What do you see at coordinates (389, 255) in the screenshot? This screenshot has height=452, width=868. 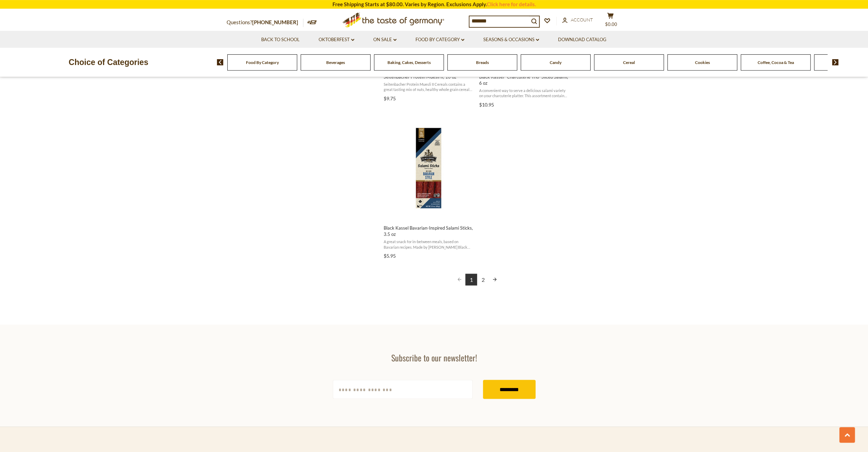 I see `span: $5.95` at bounding box center [389, 255].